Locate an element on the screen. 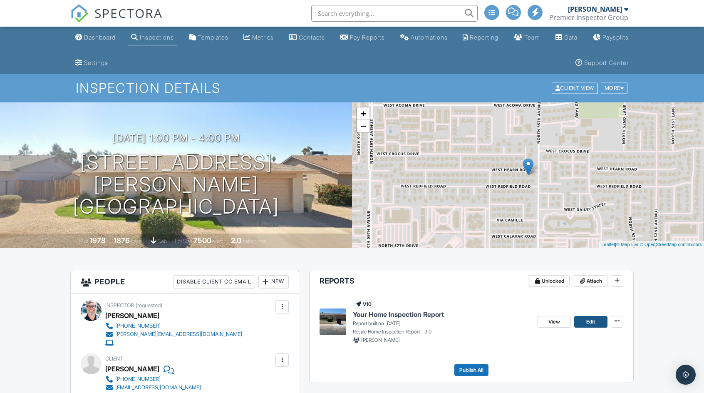  div: 7500 is located at coordinates (202, 240).